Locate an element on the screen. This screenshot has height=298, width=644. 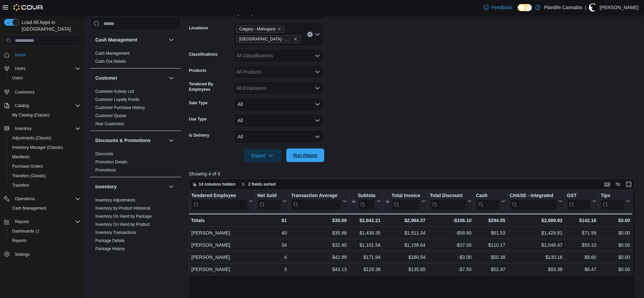
div: $1,429.81 is located at coordinates (536, 233).